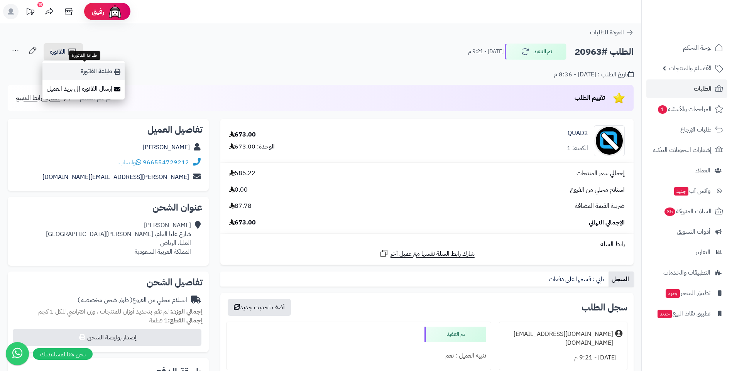 This screenshot has height=371, width=732. What do you see at coordinates (98, 12) in the screenshot?
I see `span: رفيق` at bounding box center [98, 12].